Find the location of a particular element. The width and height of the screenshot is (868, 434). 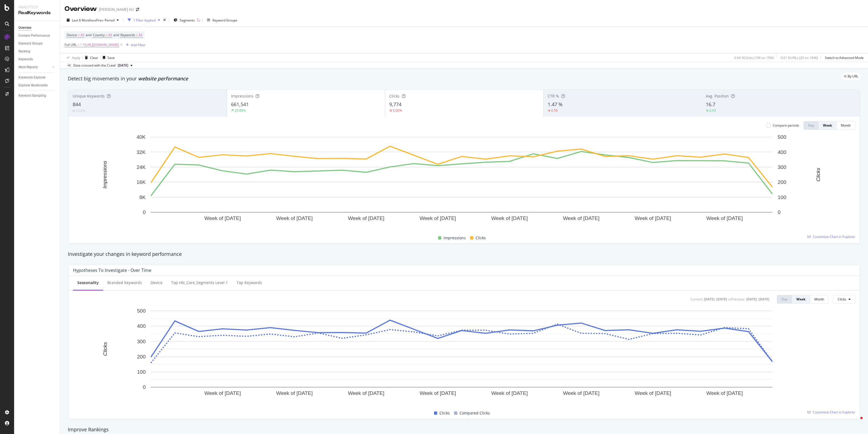

button: Clicks is located at coordinates (844, 299).